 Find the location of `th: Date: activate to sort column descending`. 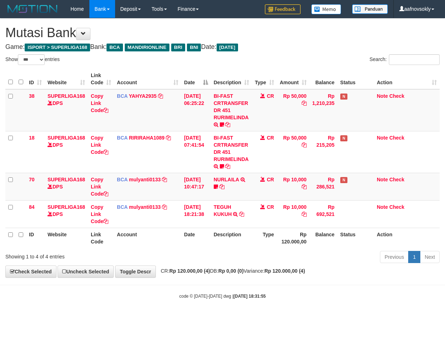

th: Date: activate to sort column descending is located at coordinates (196, 79).